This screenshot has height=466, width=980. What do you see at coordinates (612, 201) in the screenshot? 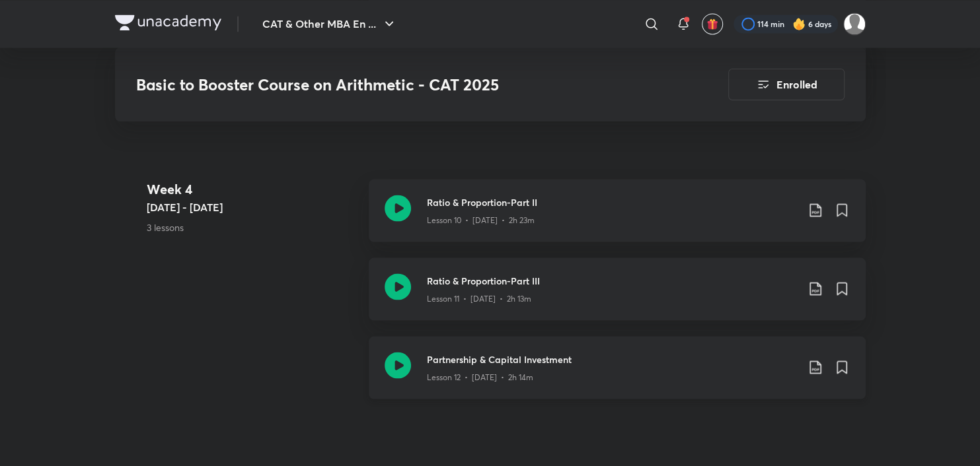
I see `h3: Ratio & Proportion-Part II` at bounding box center [612, 201].